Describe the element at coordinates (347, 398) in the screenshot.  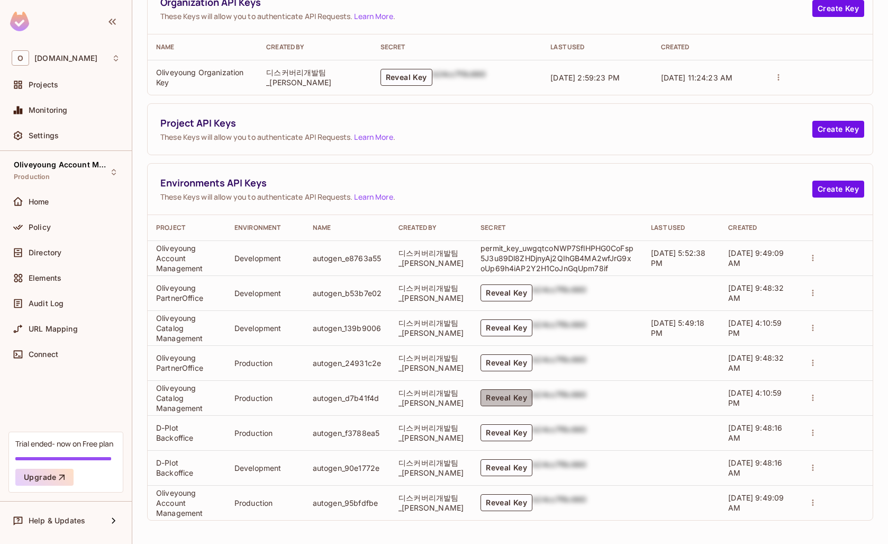
I see `td: autogen_d7b41f4d` at that location.